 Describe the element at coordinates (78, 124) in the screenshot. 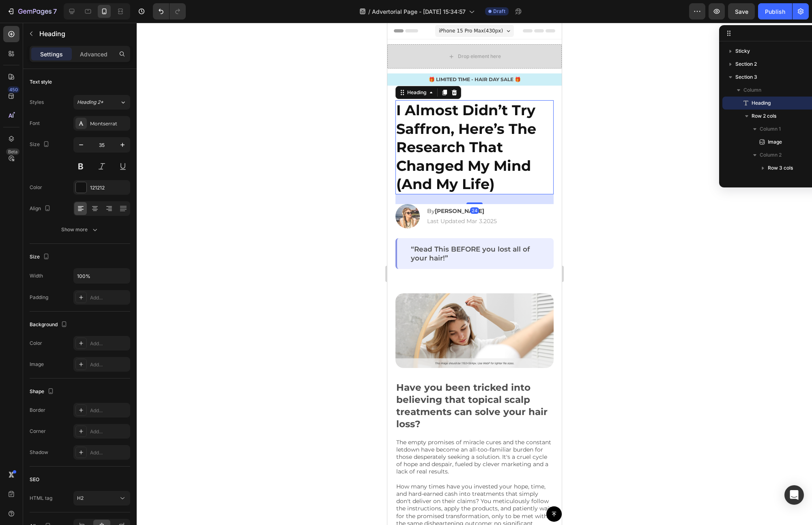

I see `strong: I Almost Didn’t Try Saffron, Here’s The Research That Changed My Mind (And My Life)` at that location.